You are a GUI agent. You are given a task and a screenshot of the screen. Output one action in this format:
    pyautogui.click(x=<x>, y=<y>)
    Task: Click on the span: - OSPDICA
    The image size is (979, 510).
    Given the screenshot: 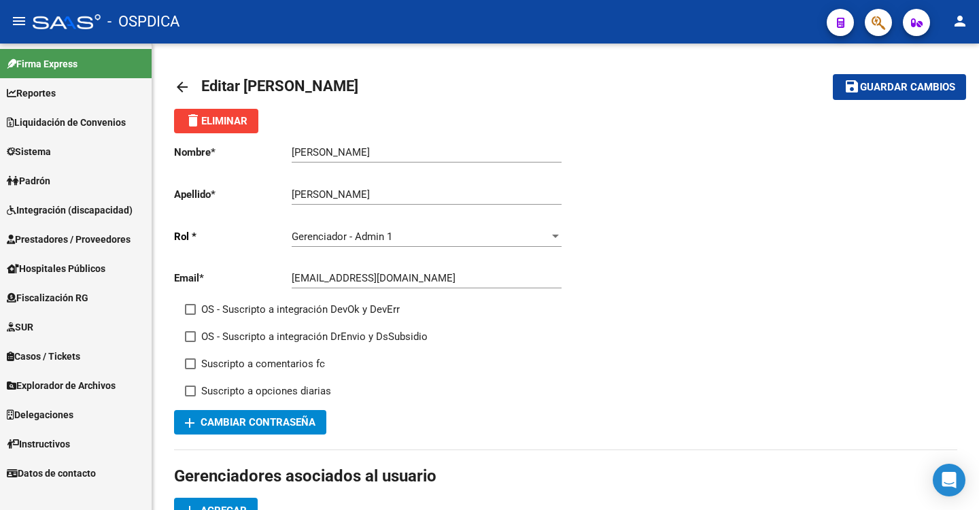 What is the action you would take?
    pyautogui.click(x=143, y=22)
    